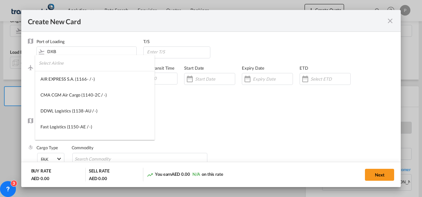 Image resolution: width=422 pixels, height=197 pixels. I want to click on md-option: CMA CGM Air Cargo, so click(95, 95).